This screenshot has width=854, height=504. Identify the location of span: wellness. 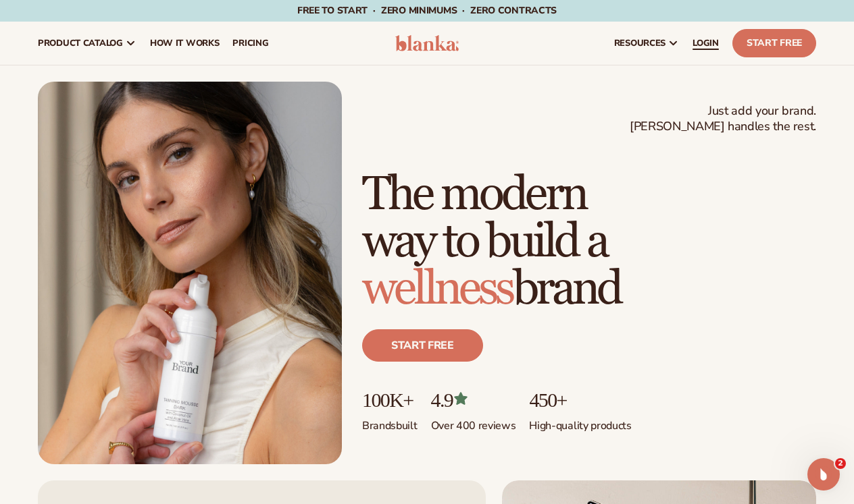
(437, 289).